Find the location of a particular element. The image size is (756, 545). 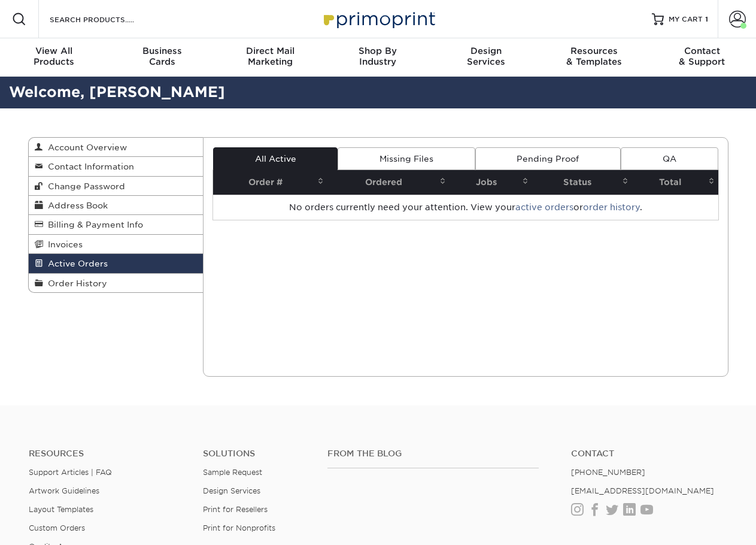

div: Industry is located at coordinates (378, 56).